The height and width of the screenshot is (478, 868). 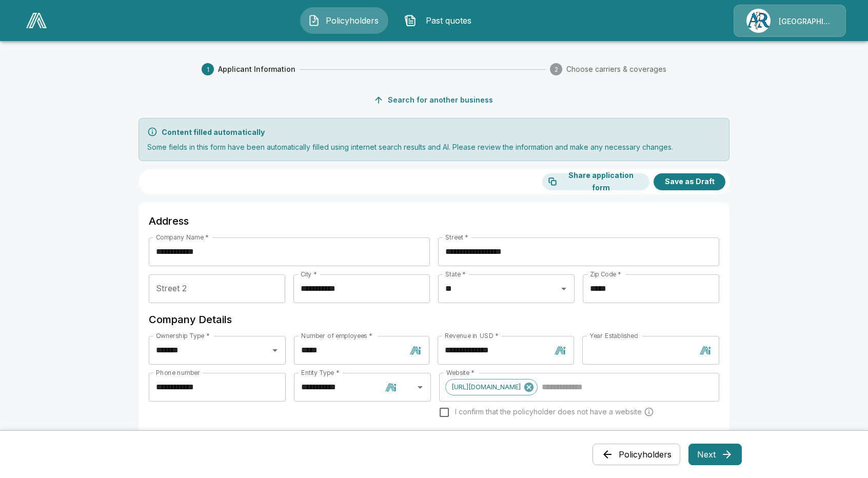 What do you see at coordinates (614, 335) in the screenshot?
I see `label: Year Established` at bounding box center [614, 335].